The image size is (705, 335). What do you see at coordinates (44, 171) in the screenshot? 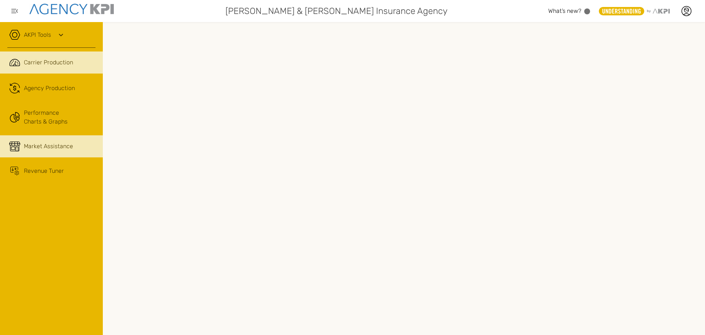
I see `span: Revenue Tuner` at bounding box center [44, 171].